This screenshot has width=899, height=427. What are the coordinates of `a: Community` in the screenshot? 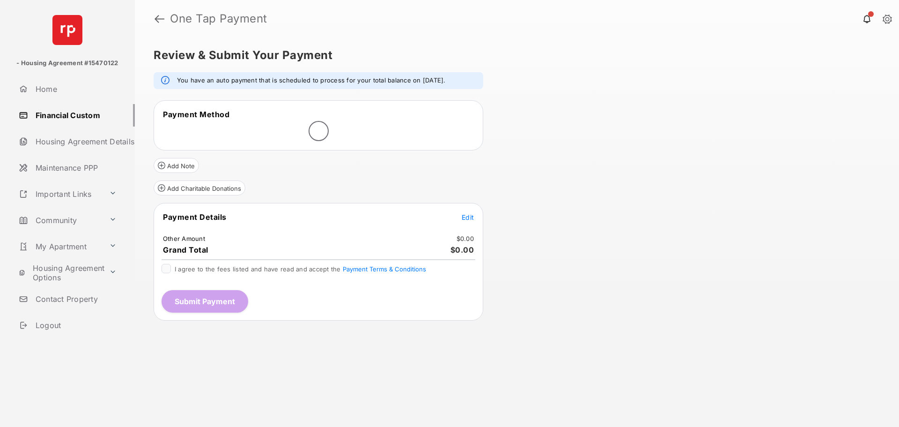 It's located at (60, 220).